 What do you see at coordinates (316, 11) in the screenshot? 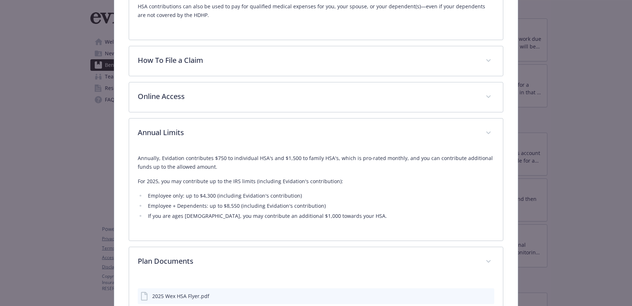
I see `p: HSA contributions can also be used to pay for qualified medical expenses for you, your spouse, or...` at bounding box center [316, 11].